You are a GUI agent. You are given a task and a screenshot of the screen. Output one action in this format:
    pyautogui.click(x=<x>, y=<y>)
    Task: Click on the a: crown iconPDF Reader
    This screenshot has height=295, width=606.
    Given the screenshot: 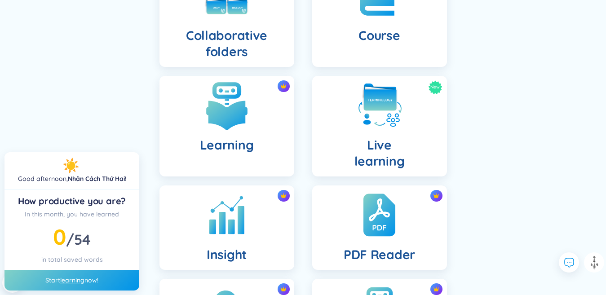 What is the action you would take?
    pyautogui.click(x=380, y=228)
    